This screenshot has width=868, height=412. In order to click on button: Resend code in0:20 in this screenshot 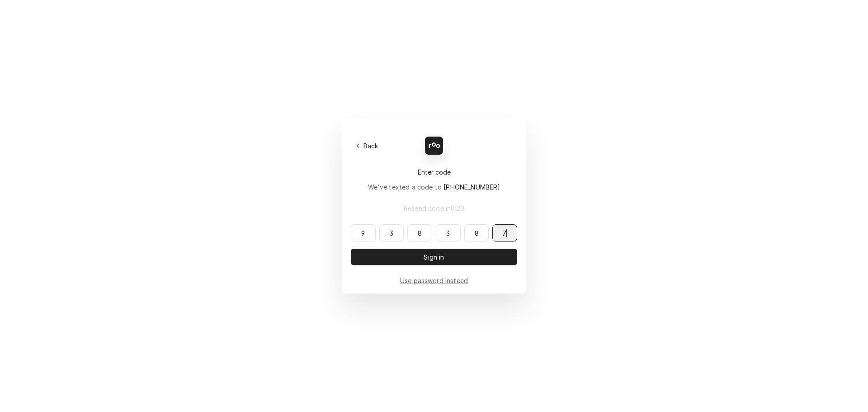, I will do `click(434, 208)`.